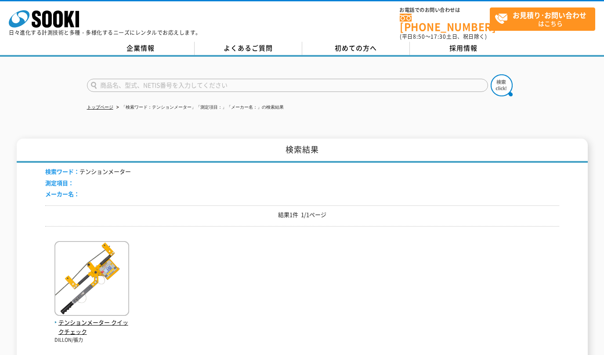  What do you see at coordinates (302, 150) in the screenshot?
I see `h1: 検索結果` at bounding box center [302, 150].